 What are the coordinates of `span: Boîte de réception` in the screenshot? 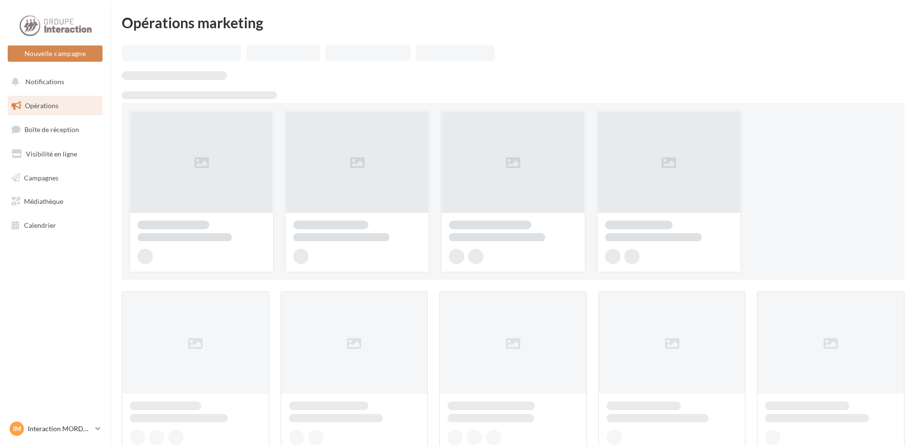 It's located at (52, 129).